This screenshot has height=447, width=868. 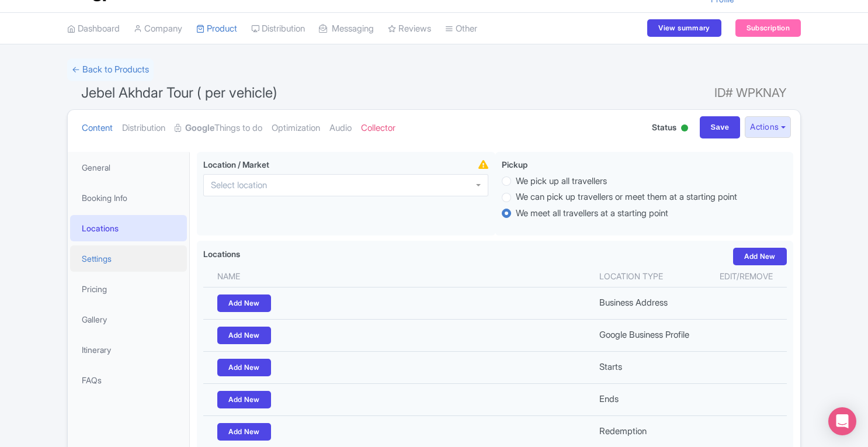 I want to click on a: Gallery, so click(x=129, y=319).